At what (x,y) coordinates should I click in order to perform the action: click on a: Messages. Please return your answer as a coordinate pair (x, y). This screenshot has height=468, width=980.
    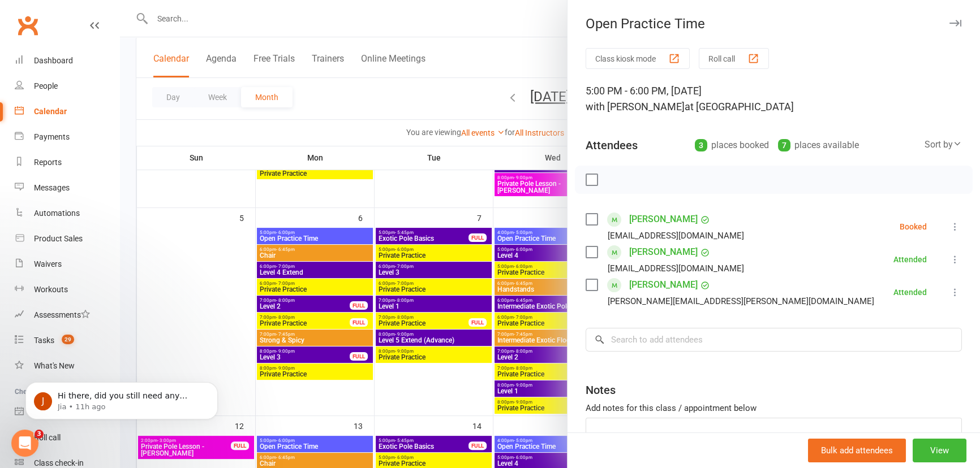
    Looking at the image, I should click on (67, 188).